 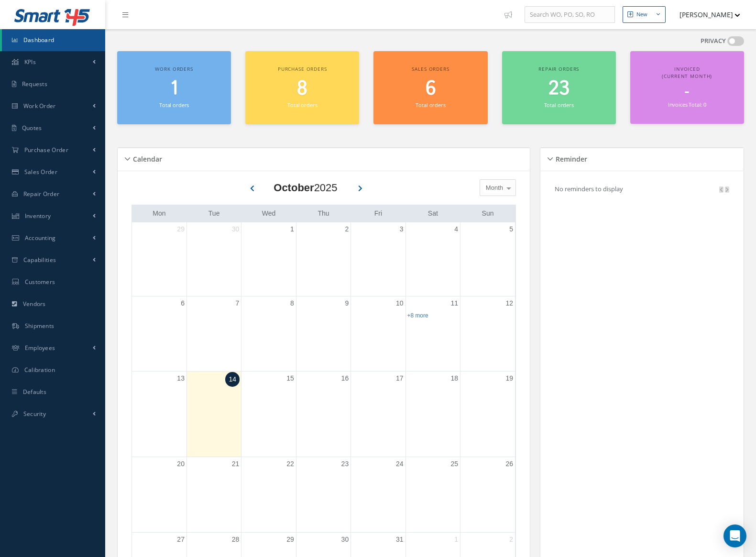 I want to click on a: September 30, 2025, so click(x=236, y=229).